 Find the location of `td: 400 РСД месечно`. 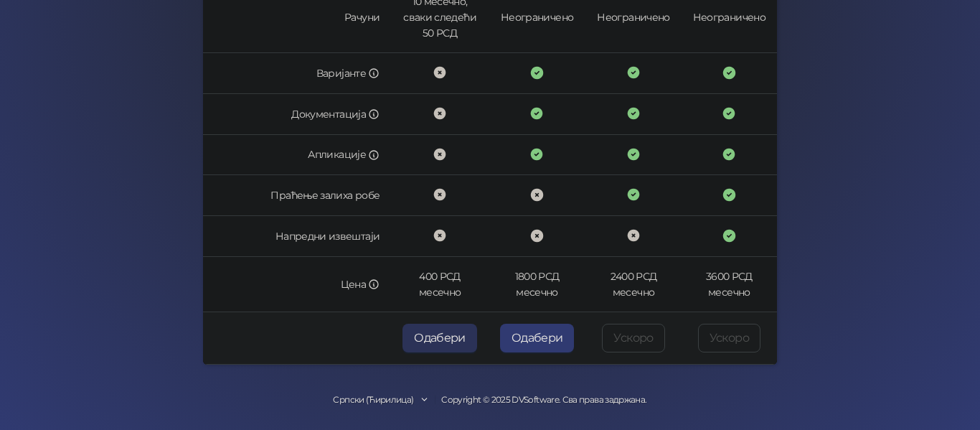

td: 400 РСД месечно is located at coordinates (440, 284).